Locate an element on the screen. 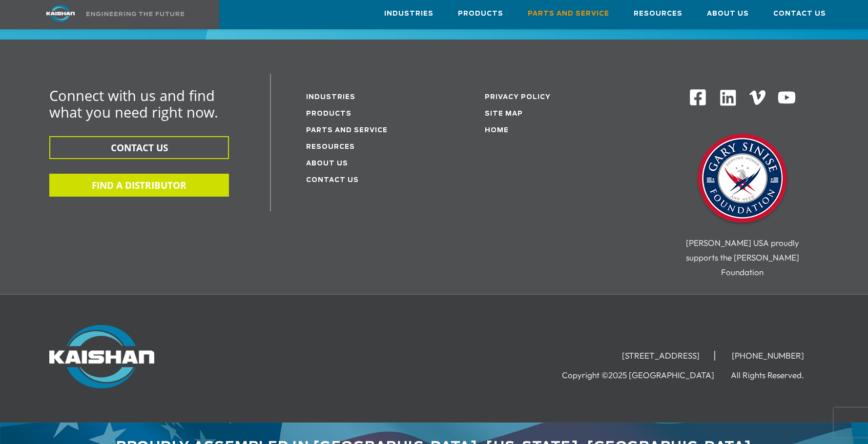 The width and height of the screenshot is (868, 444). li: All Rights Reserved. is located at coordinates (775, 375).